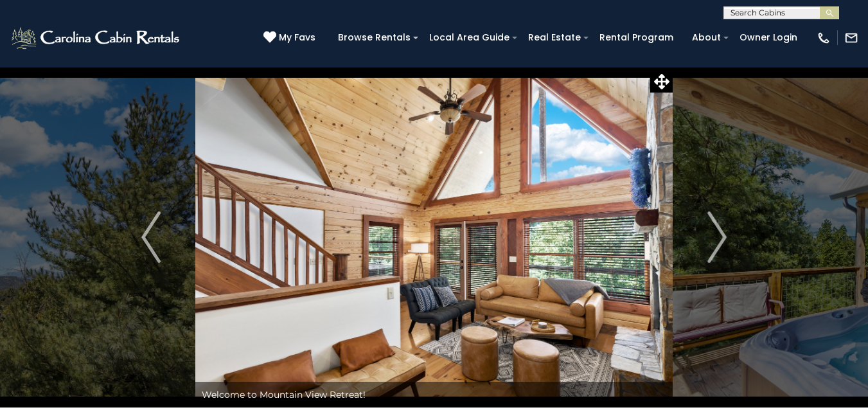  What do you see at coordinates (554, 37) in the screenshot?
I see `a: Real Estate` at bounding box center [554, 37].